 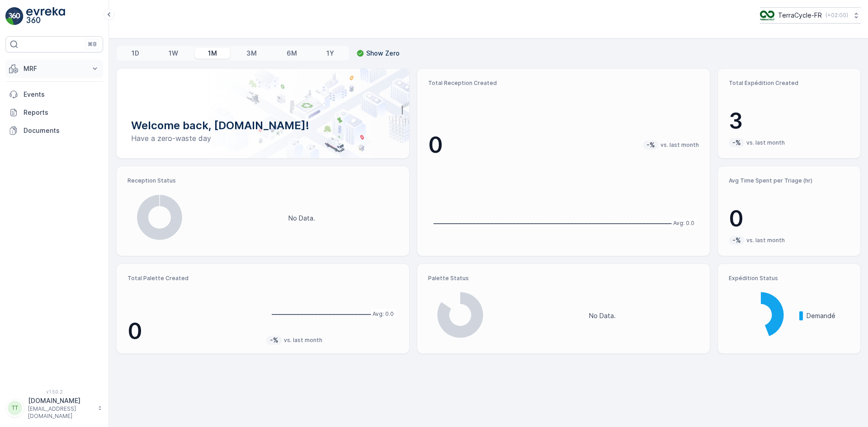 I want to click on p: TerraCycle-FR, so click(x=799, y=16).